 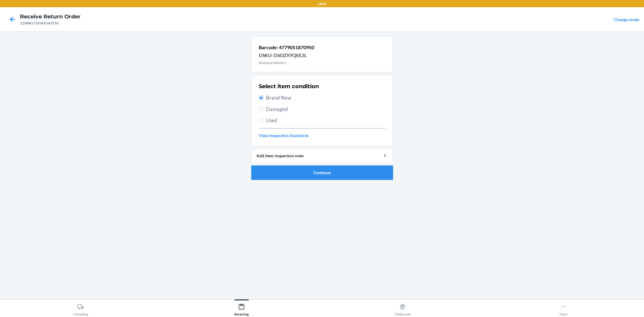 I want to click on button: Add item inspection note, so click(x=322, y=156).